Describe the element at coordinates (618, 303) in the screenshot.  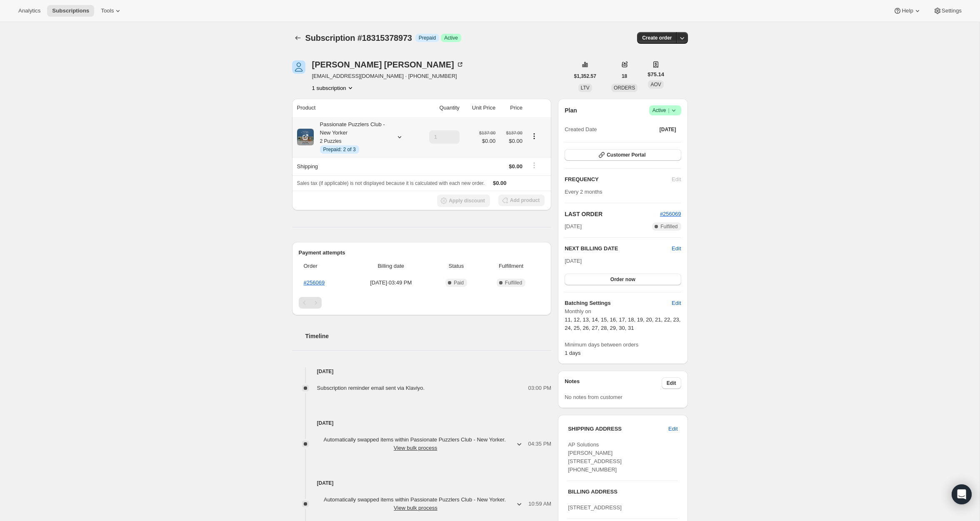
I see `h6: Batching Settings` at that location.